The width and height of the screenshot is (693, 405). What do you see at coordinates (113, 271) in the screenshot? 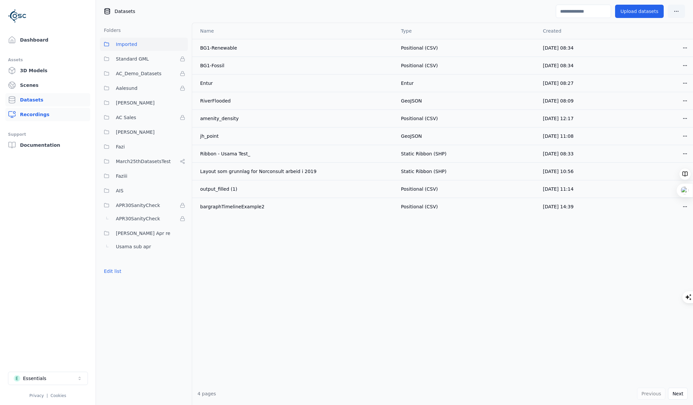
I see `button: Edit list` at bounding box center [113, 271].